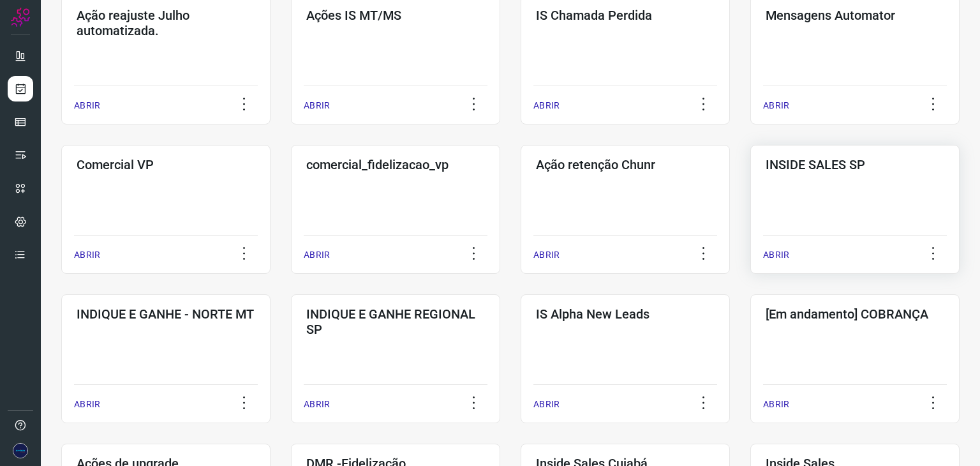 This screenshot has height=466, width=980. I want to click on h3: IS Chamada Perdida, so click(625, 15).